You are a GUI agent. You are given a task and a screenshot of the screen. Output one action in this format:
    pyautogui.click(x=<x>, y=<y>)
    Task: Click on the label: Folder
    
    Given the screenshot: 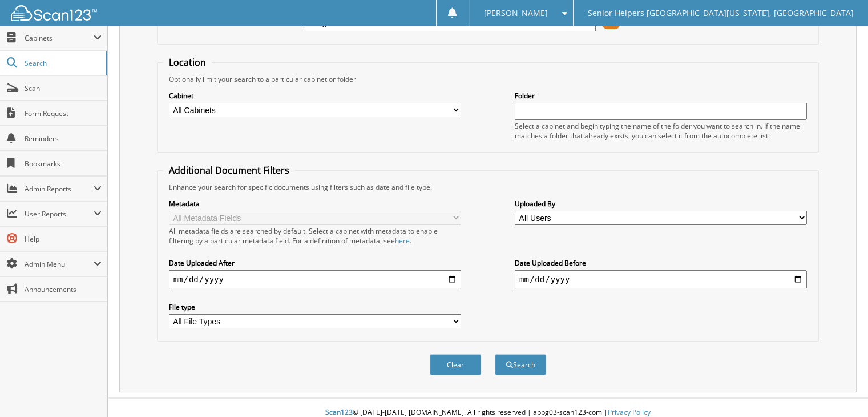 What is the action you would take?
    pyautogui.click(x=661, y=95)
    